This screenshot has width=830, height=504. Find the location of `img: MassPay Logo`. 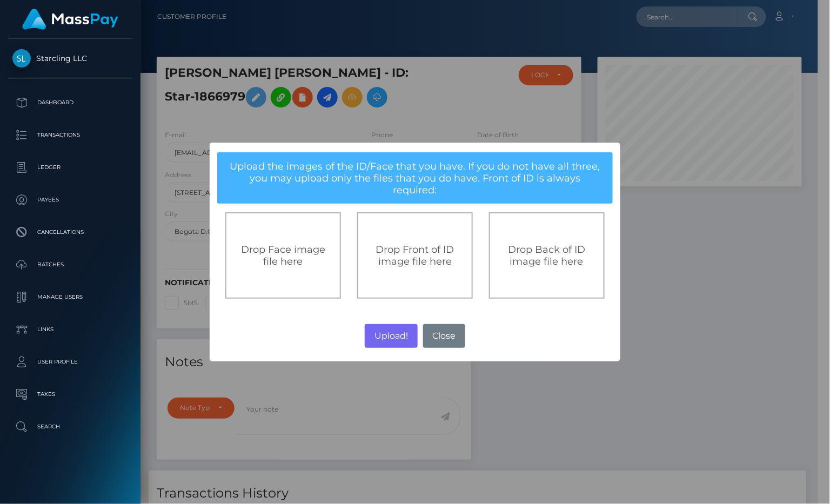

img: MassPay Logo is located at coordinates (70, 19).